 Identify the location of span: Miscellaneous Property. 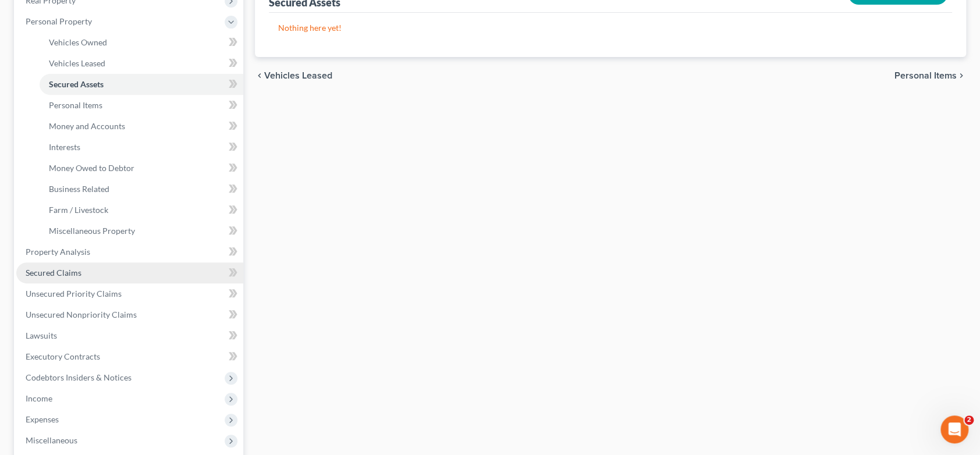
(92, 231).